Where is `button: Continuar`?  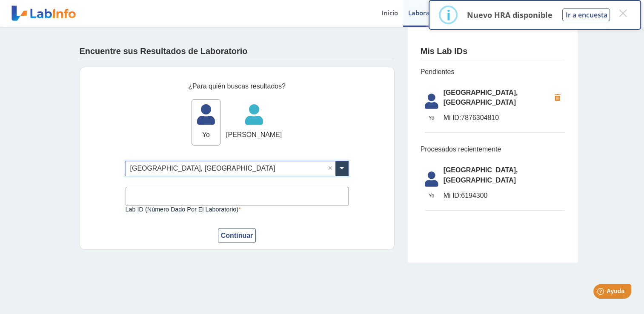
button: Continuar is located at coordinates (237, 235).